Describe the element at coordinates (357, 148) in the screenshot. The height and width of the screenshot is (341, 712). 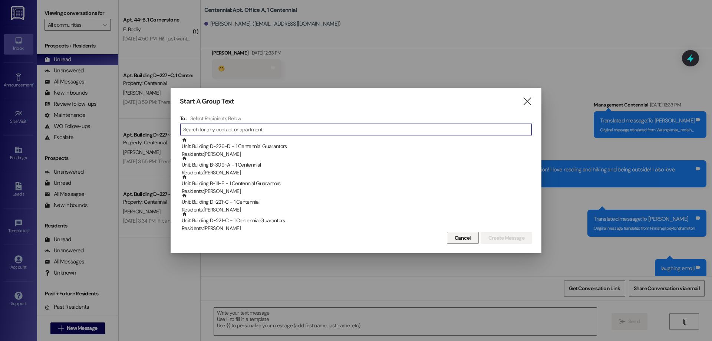
I see `div: Unit: Building D~226~D - 1 Centennial Guarantors` at that location.